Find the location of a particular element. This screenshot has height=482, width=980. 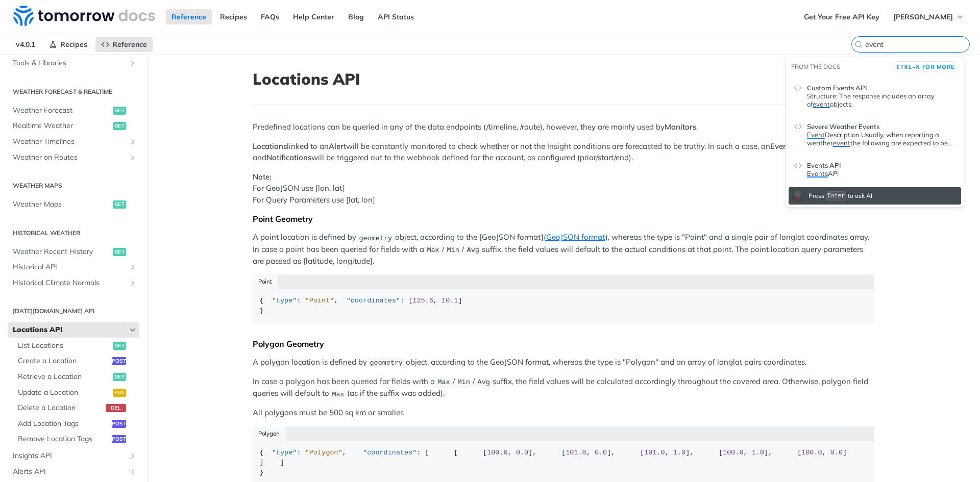

span: Update a Location is located at coordinates (63, 393).